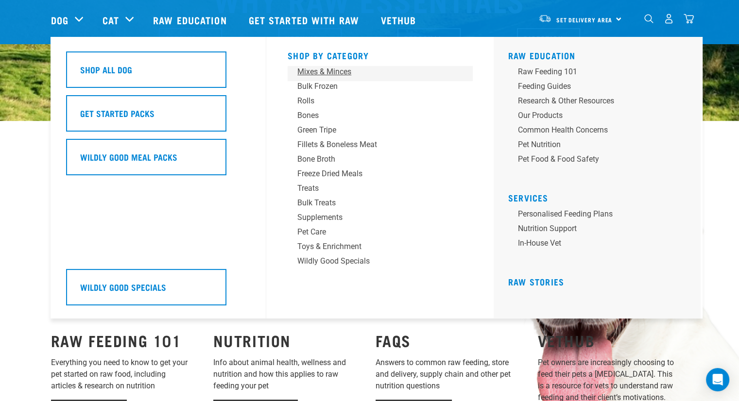 The height and width of the screenshot is (401, 739). I want to click on h3: NUTRITION, so click(289, 341).